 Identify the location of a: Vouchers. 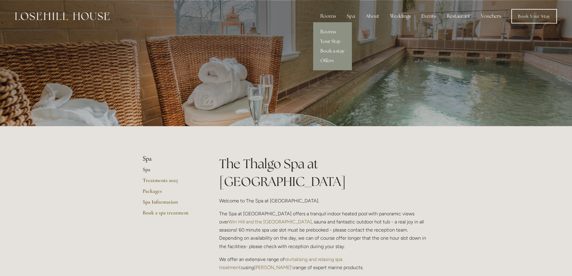
(491, 16).